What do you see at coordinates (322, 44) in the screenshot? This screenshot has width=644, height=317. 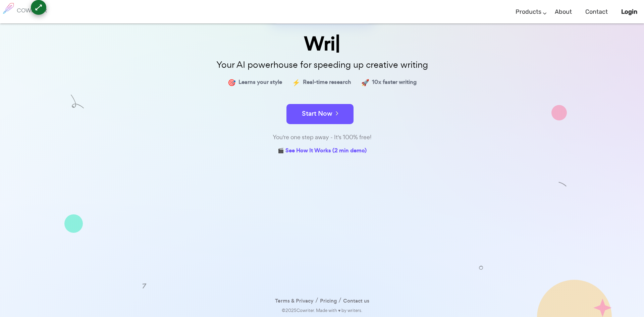 I see `div: Wri` at bounding box center [322, 44].